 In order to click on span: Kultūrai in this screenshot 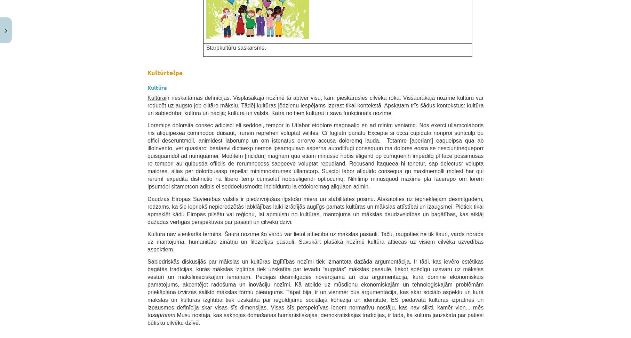, I will do `click(157, 97)`.